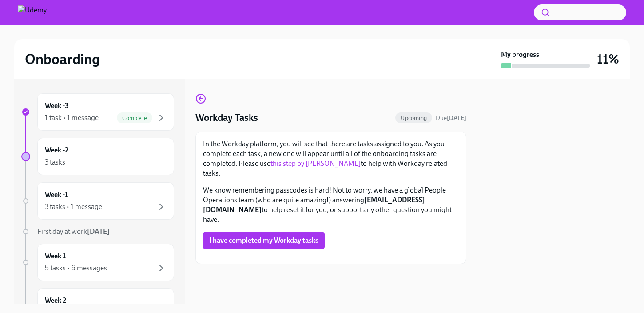 The height and width of the screenshot is (313, 644). What do you see at coordinates (71, 118) in the screenshot?
I see `div: 1 task • 1 message` at bounding box center [71, 118].